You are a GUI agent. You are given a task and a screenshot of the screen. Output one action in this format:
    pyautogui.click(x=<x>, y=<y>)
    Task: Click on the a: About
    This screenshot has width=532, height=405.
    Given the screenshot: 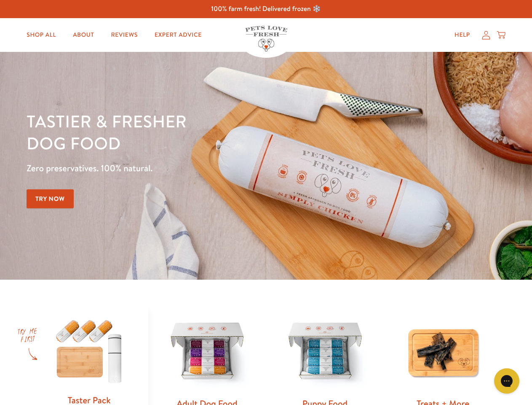 What is the action you would take?
    pyautogui.click(x=84, y=35)
    